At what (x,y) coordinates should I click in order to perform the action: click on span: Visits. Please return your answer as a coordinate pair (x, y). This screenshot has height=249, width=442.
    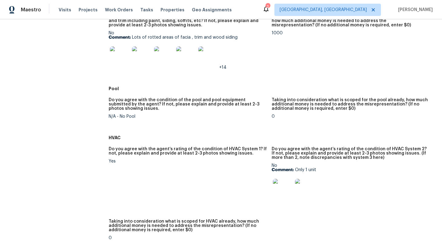
    Looking at the image, I should click on (65, 10).